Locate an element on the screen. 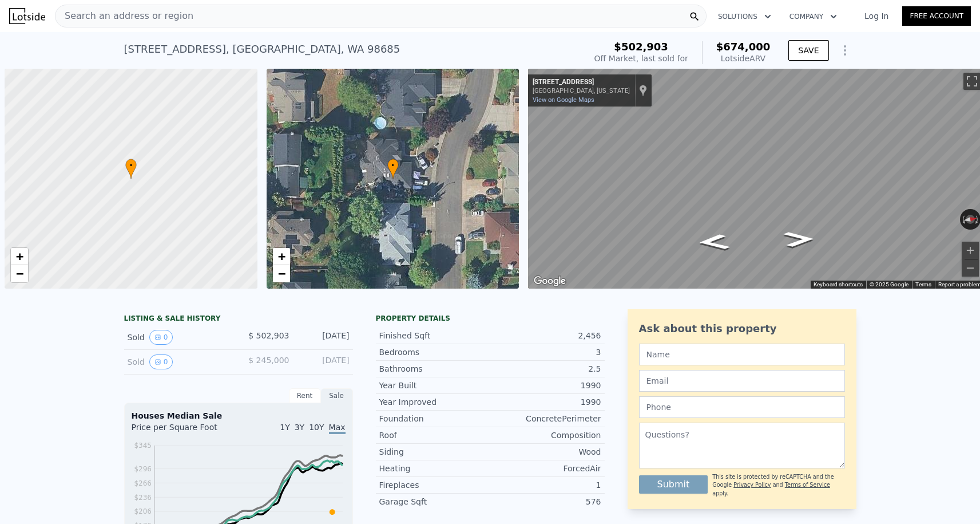 The width and height of the screenshot is (980, 524). div: Heating is located at coordinates (434, 468).